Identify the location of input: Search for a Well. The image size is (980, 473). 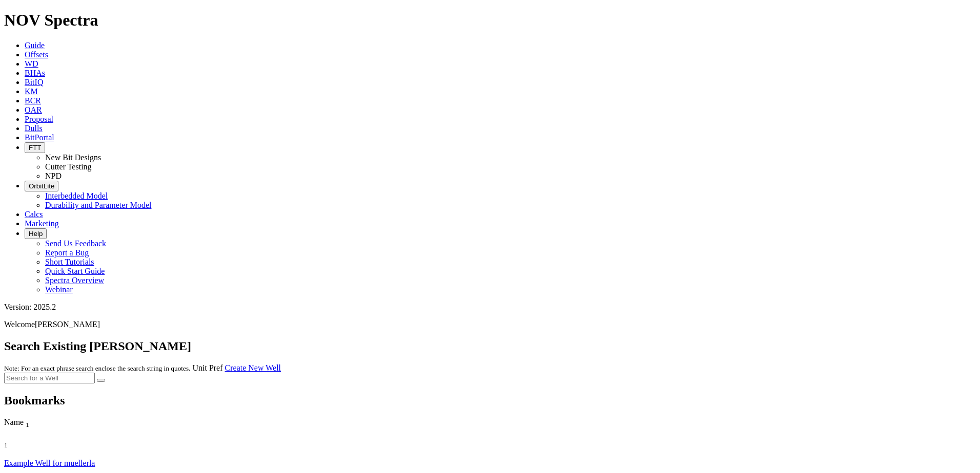
(49, 378).